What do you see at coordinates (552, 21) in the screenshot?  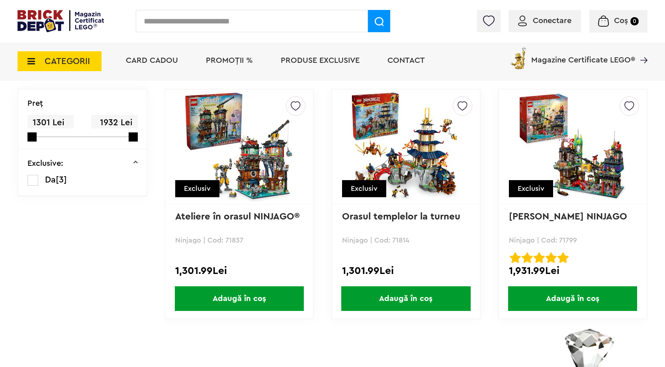 I see `span: Conectare` at bounding box center [552, 21].